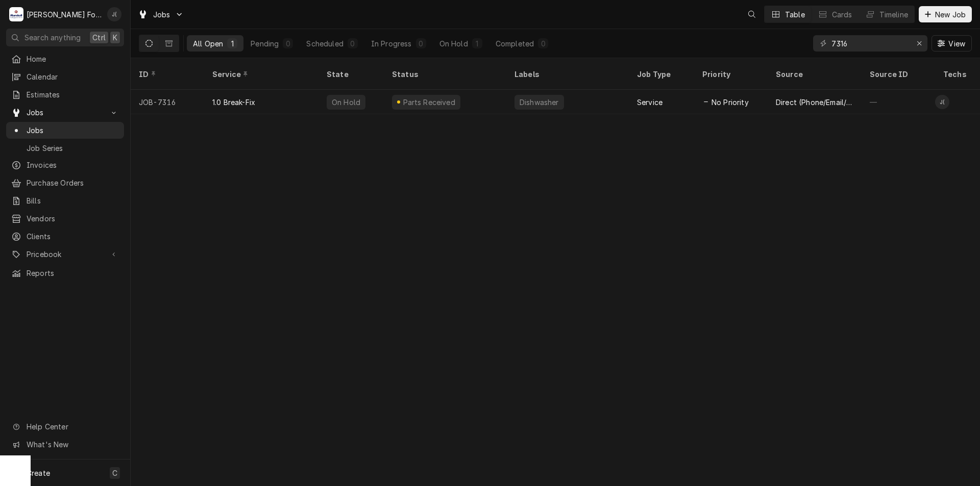 This screenshot has width=980, height=486. I want to click on div: Job Type, so click(662, 74).